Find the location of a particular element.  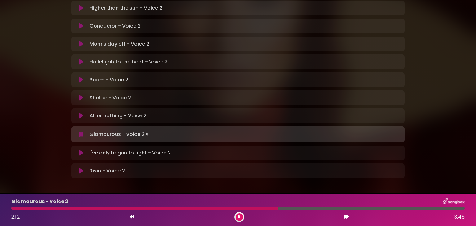

p: Conqueror - Voice 2 is located at coordinates (115, 26).